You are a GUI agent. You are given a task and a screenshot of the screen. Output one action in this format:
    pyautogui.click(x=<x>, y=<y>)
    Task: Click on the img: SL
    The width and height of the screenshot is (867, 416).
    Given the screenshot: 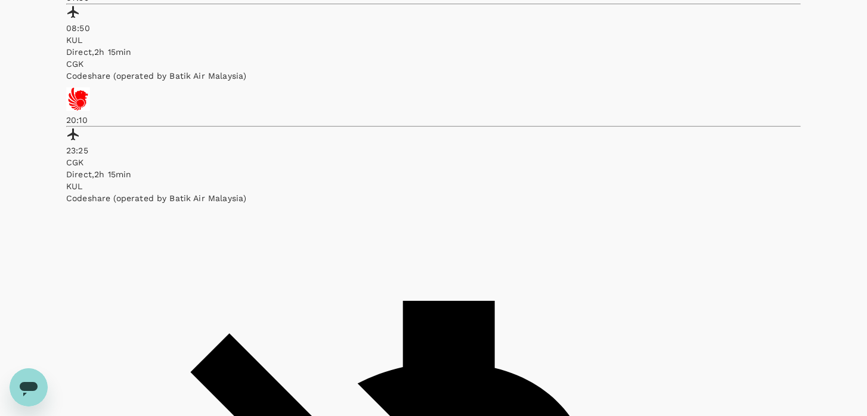 What is the action you would take?
    pyautogui.click(x=78, y=99)
    